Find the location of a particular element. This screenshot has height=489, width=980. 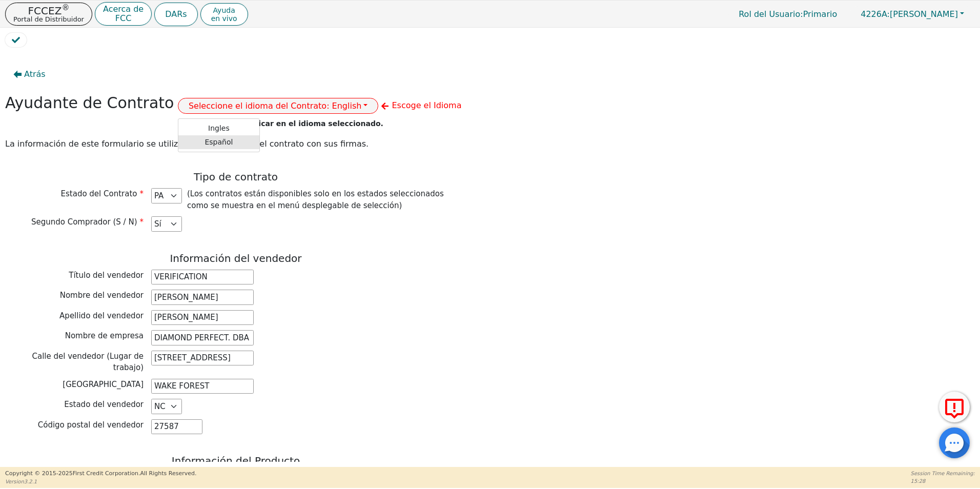

p: Portal de Distribuidor is located at coordinates (49, 19).